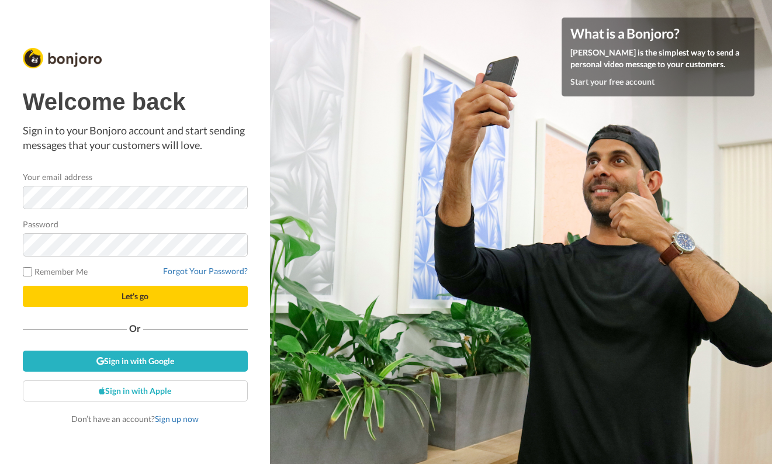  Describe the element at coordinates (135, 296) in the screenshot. I see `span: Let's go` at that location.